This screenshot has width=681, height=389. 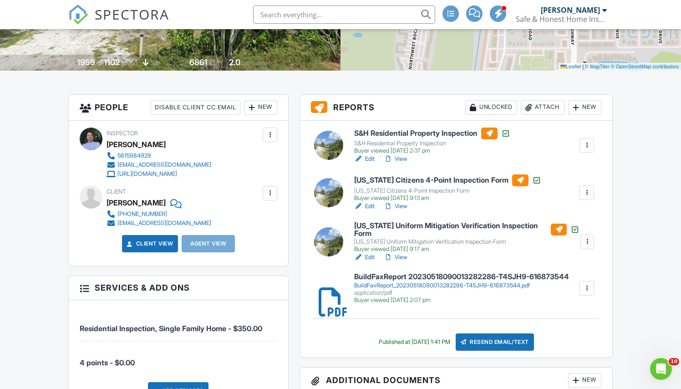 I want to click on span: sq.ft., so click(x=215, y=63).